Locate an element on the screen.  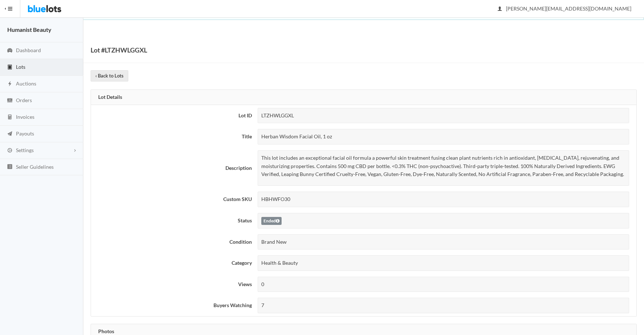
th: Status is located at coordinates (173, 220).